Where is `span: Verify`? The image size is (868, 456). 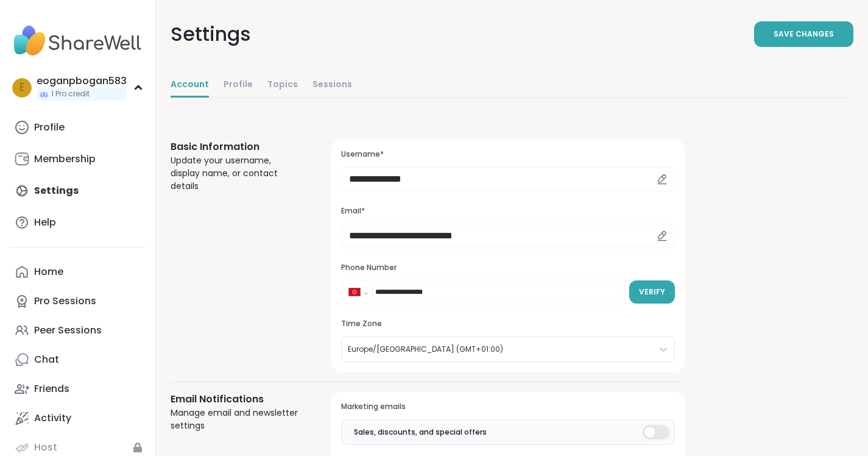
span: Verify is located at coordinates (651, 292).